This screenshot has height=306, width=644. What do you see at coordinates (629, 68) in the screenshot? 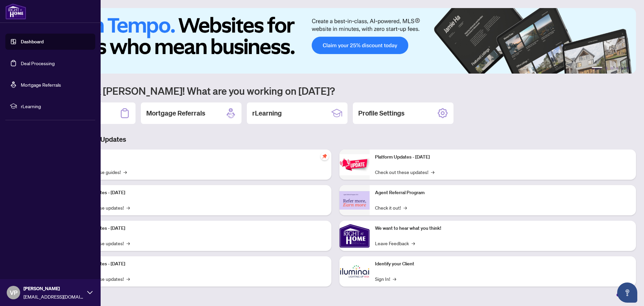
I see `button: 6` at bounding box center [629, 68].